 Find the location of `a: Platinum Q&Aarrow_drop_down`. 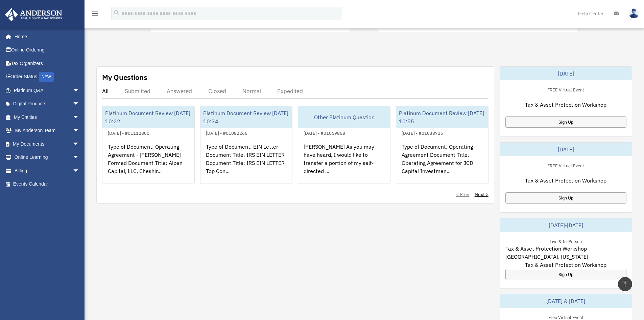

a: Platinum Q&Aarrow_drop_down is located at coordinates (47, 91).